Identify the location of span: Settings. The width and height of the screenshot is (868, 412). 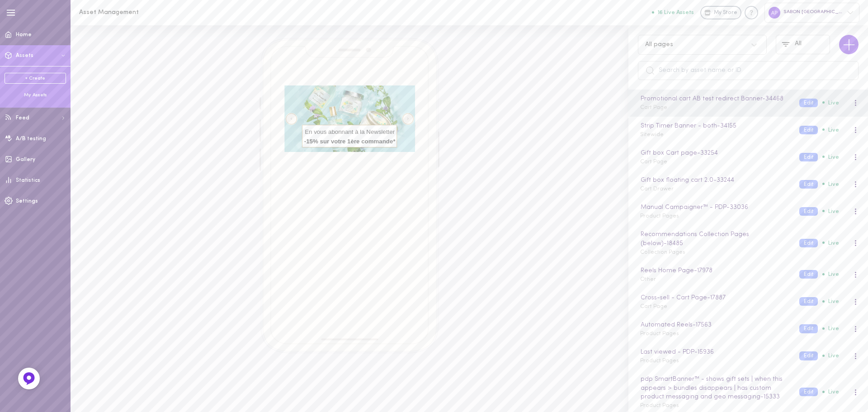
(27, 201).